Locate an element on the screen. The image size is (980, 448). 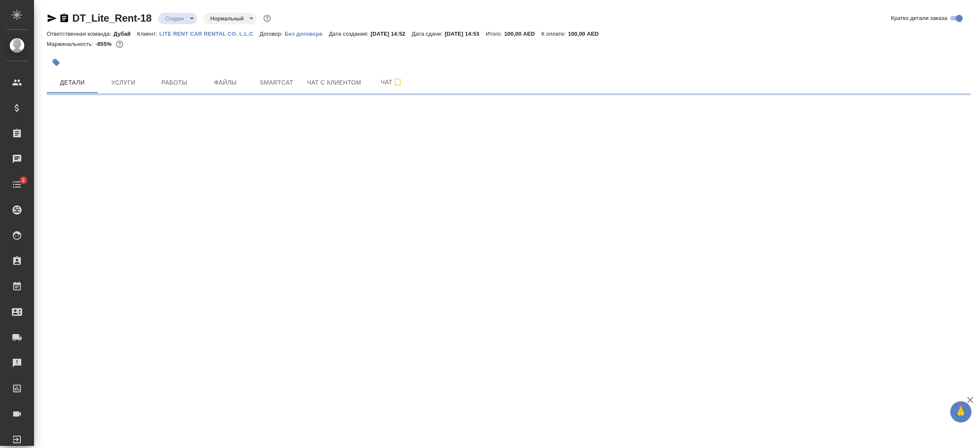
p: Ответственная команда: is located at coordinates (80, 34).